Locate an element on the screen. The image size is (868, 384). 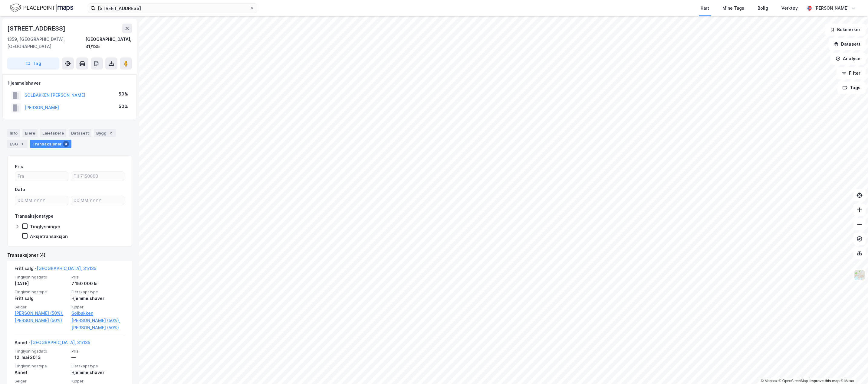
div: Transaksjoner (4) is located at coordinates (69, 255).